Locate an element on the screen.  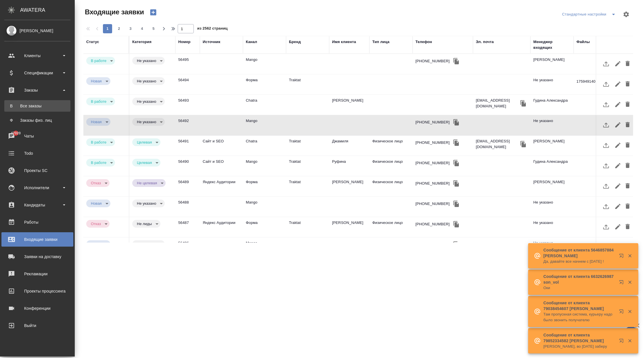
div: Файлы is located at coordinates (583, 42).